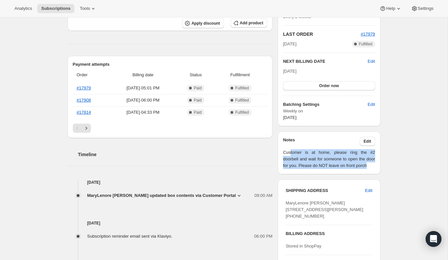 The height and width of the screenshot is (260, 448). What do you see at coordinates (240, 75) in the screenshot?
I see `span: Fulfillment` at bounding box center [240, 75].